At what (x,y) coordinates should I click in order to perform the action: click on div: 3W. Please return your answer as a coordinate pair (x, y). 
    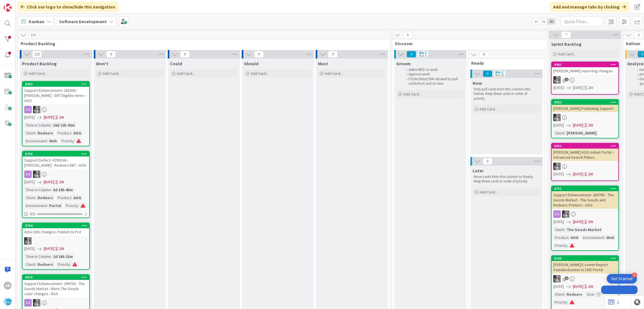
    Looking at the image, I should click on (591, 222).